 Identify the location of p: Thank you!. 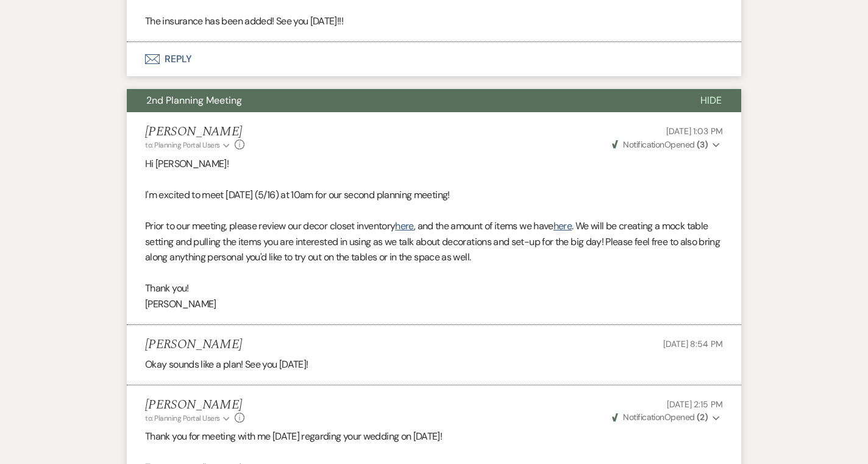
(434, 288).